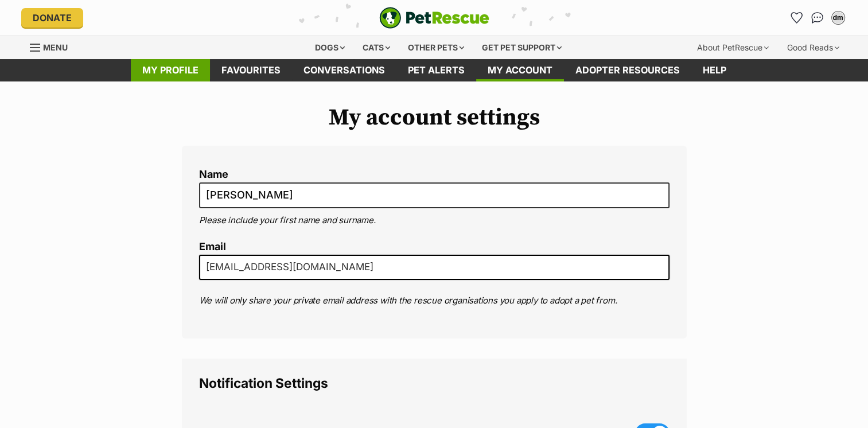 Image resolution: width=868 pixels, height=428 pixels. I want to click on label: Name, so click(434, 174).